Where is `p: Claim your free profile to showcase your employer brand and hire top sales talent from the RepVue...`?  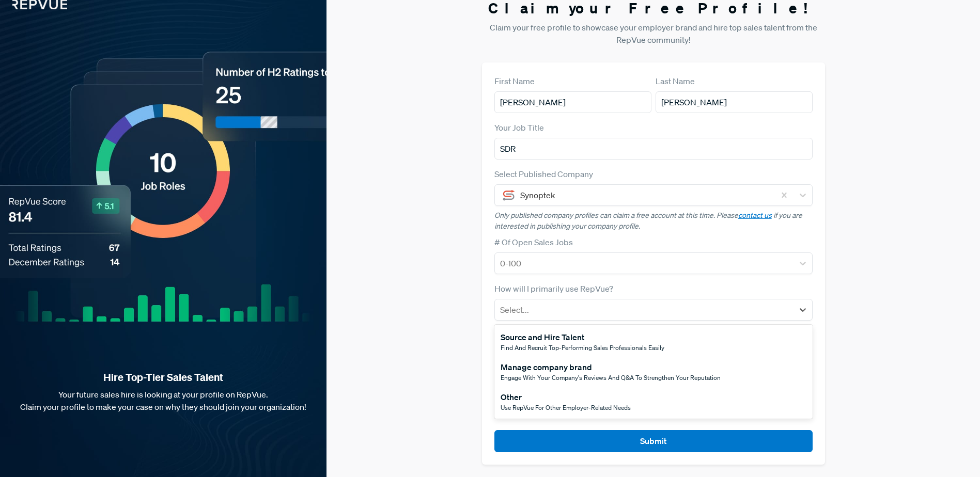
p: Claim your free profile to showcase your employer brand and hire top sales talent from the RepVue... is located at coordinates (654, 34).